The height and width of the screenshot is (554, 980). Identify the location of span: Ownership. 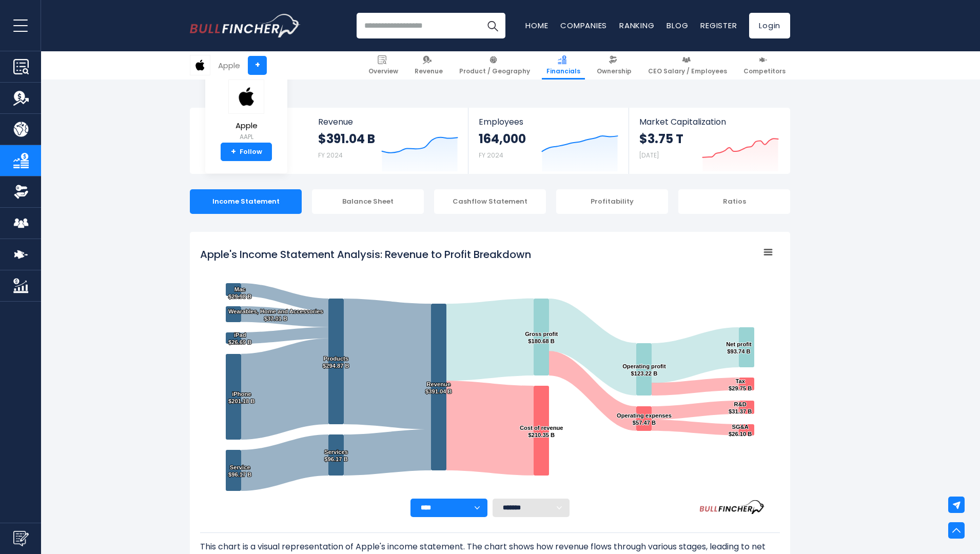
(614, 71).